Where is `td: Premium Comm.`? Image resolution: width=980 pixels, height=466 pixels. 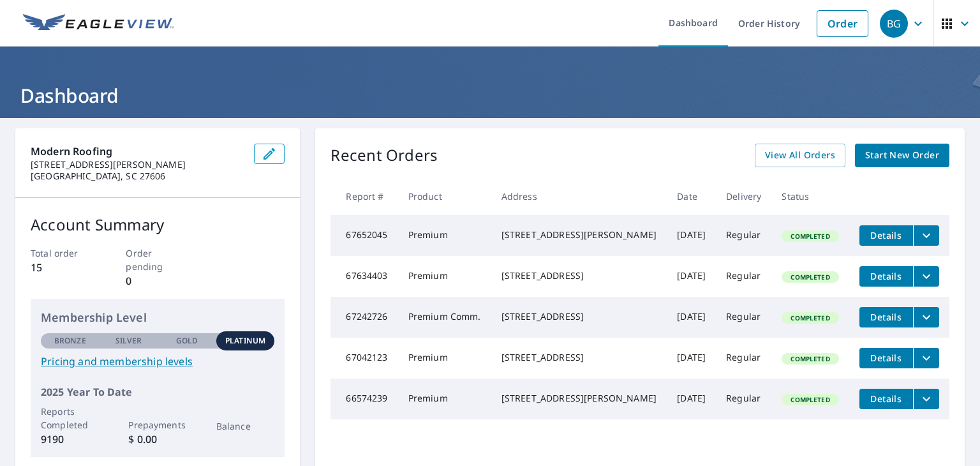
td: Premium Comm. is located at coordinates (445, 317).